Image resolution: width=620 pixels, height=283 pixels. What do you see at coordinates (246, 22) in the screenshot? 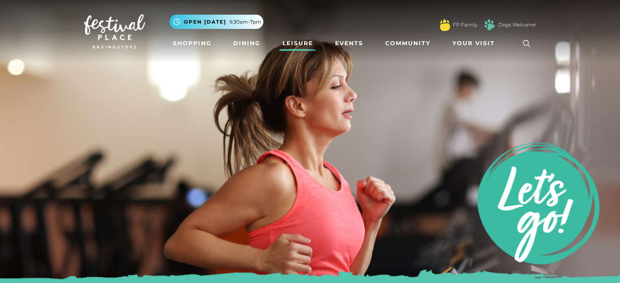
I see `span: 9.30am-7pm` at bounding box center [246, 22].